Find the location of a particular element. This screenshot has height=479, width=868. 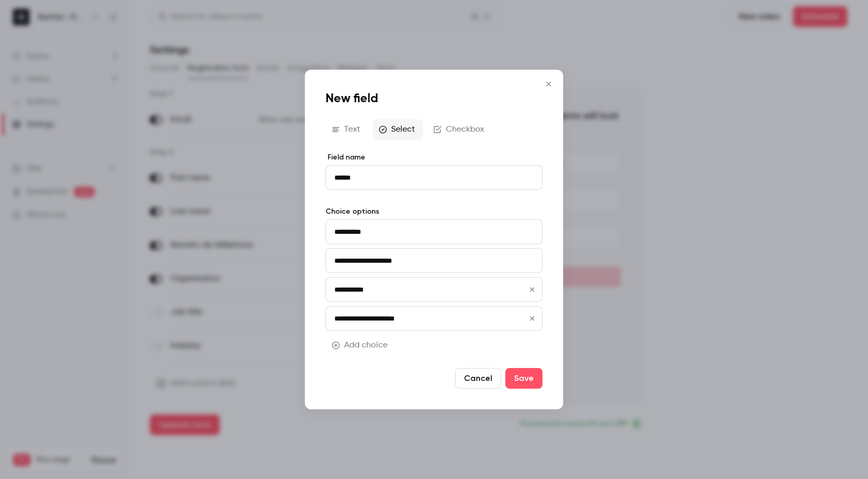

h1: New field is located at coordinates (434, 99).